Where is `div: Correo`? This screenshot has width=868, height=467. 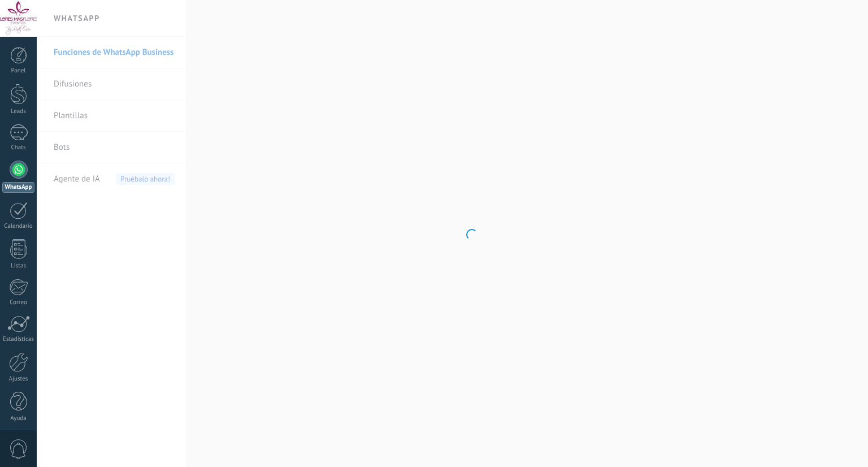 div: Correo is located at coordinates (19, 302).